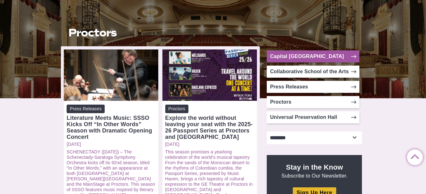 The image size is (426, 194). Describe the element at coordinates (210, 123) in the screenshot. I see `a: Proctors Explore the world without leaving your seat with the 2025-26 Passport Series at Proctors...` at that location.